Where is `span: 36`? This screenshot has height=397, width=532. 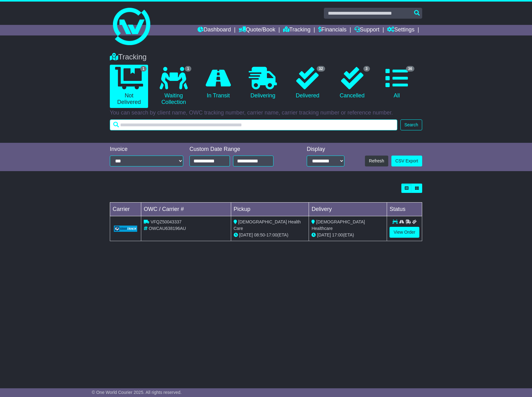 span: 36 is located at coordinates (410, 69).